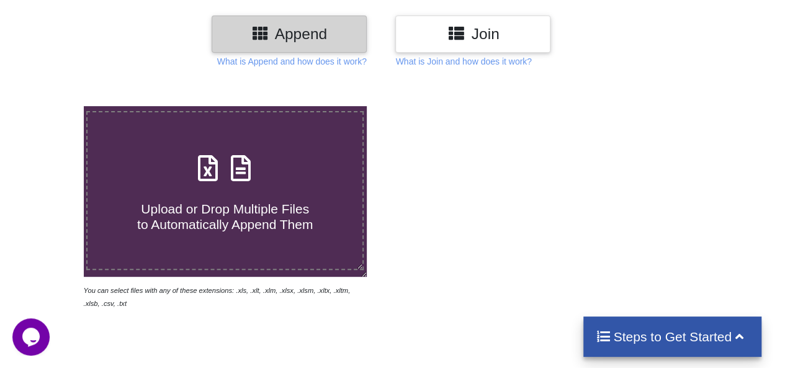  What do you see at coordinates (225, 217) in the screenshot?
I see `span: Upload or Drop Multiple Files to Automatically Append Them` at bounding box center [225, 217].